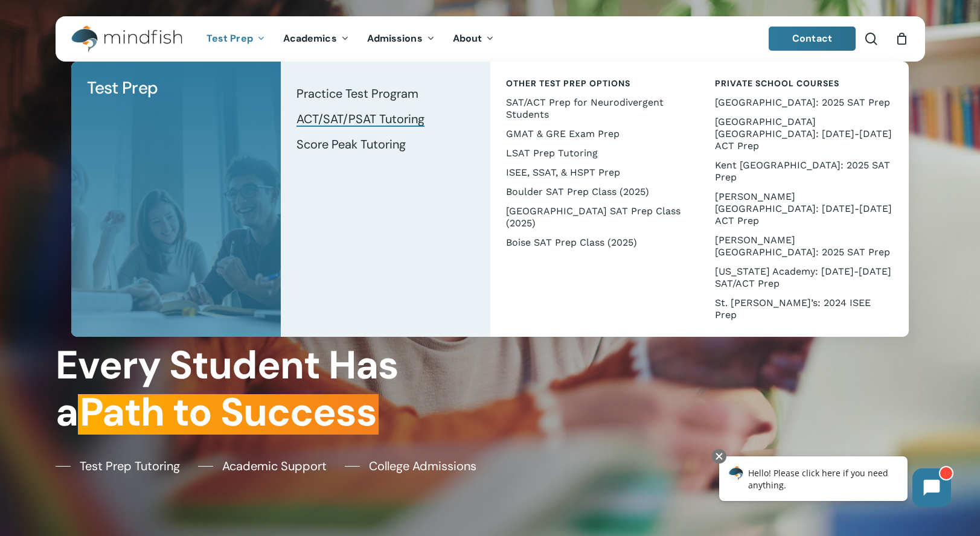 This screenshot has width=980, height=536. I want to click on span: Academic Support, so click(274, 466).